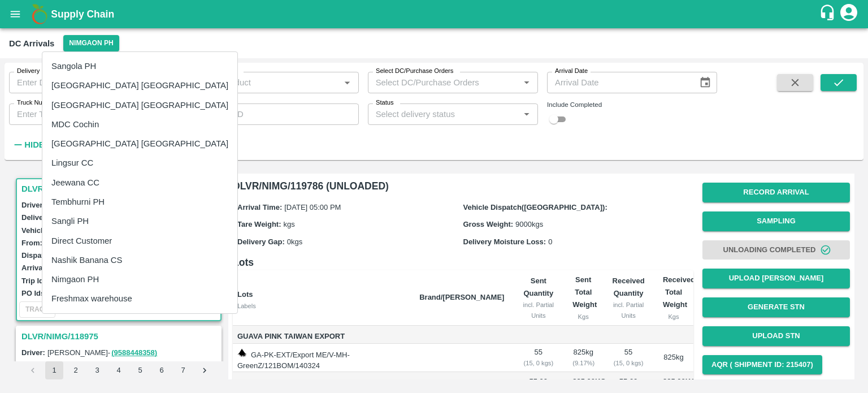 This screenshot has height=393, width=868. I want to click on li: Freshmax warehouse, so click(139, 298).